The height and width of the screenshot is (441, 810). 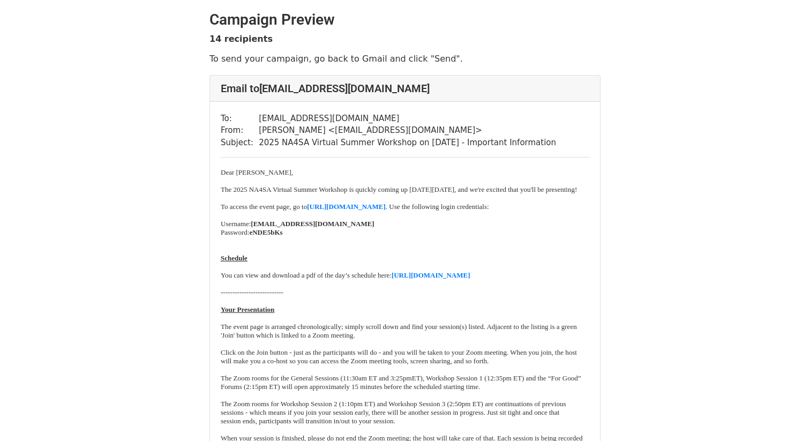 What do you see at coordinates (239, 130) in the screenshot?
I see `td: From:` at bounding box center [239, 130].